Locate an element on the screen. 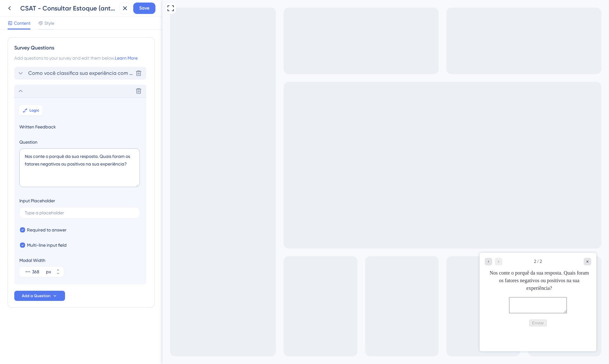  span: Content is located at coordinates (22, 23).